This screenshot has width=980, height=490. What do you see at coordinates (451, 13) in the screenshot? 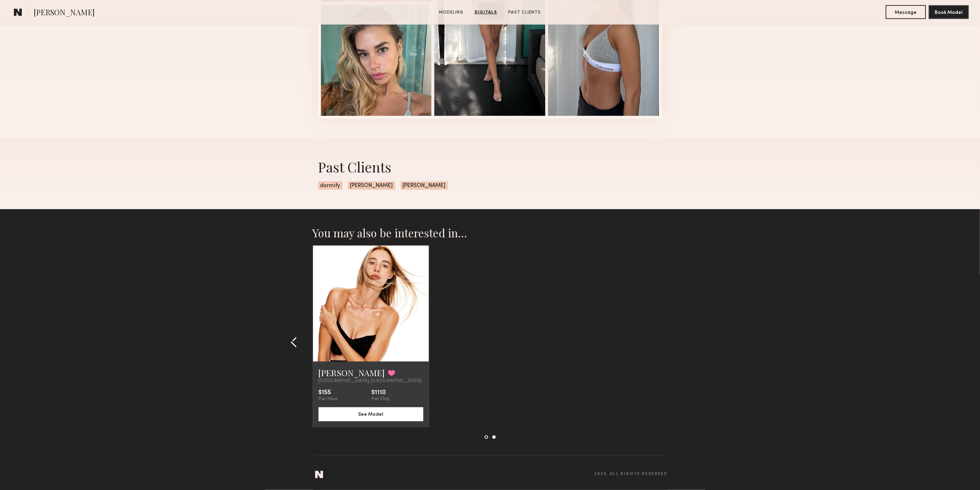
I see `a: Modeling` at bounding box center [451, 13].